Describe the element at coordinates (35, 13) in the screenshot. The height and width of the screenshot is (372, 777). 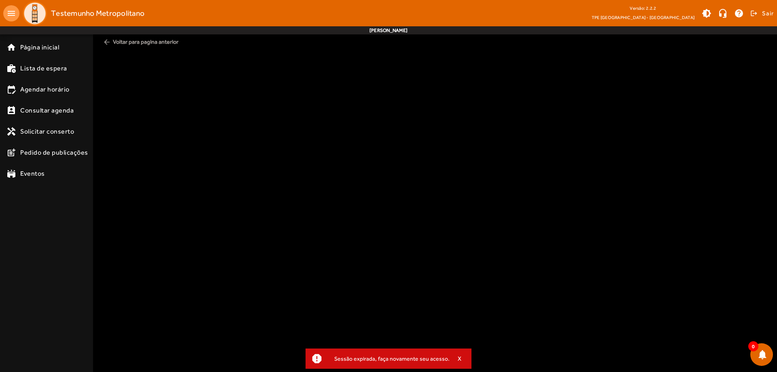
I see `img: Logo TPE` at that location.